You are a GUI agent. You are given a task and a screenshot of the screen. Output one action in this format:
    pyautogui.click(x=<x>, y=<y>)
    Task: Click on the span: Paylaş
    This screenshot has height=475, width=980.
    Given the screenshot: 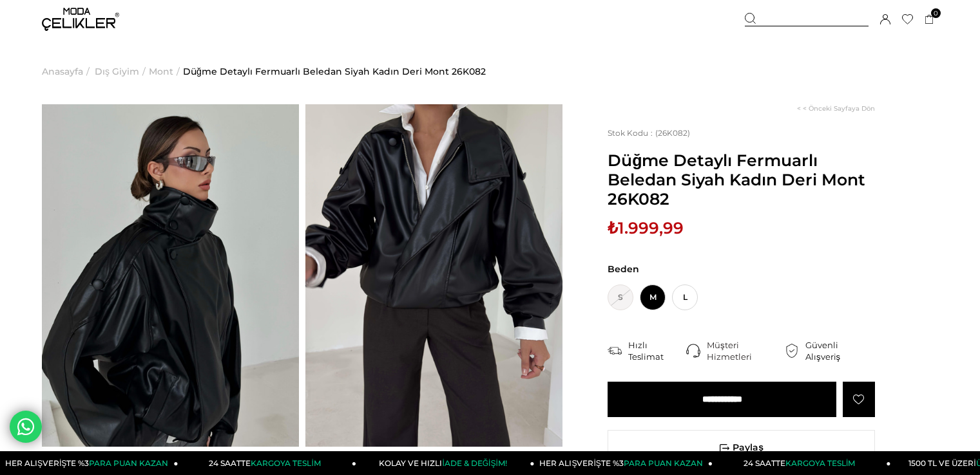 What is the action you would take?
    pyautogui.click(x=741, y=448)
    